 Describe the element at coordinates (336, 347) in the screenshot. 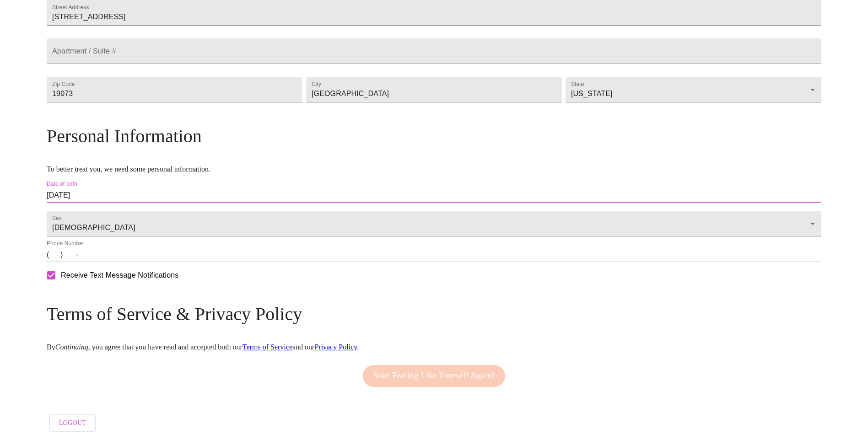

I see `a: Privacy Policy` at that location.